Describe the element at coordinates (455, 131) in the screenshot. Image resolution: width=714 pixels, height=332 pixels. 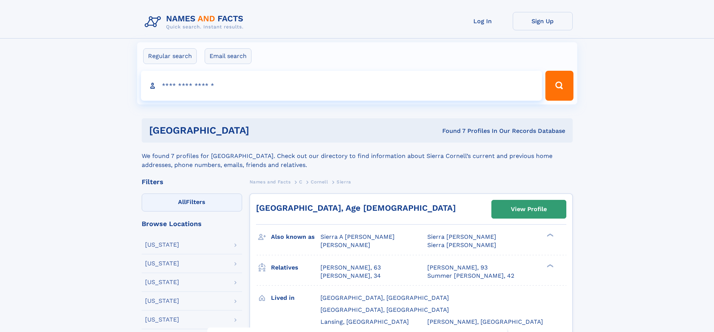
I see `div: Found 7 Profiles In Our Records Database` at that location.